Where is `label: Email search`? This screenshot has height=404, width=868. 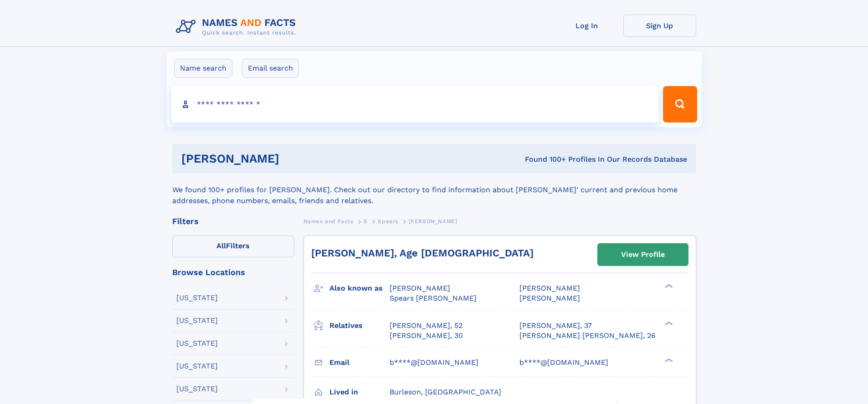
label: Email search is located at coordinates (270, 69).